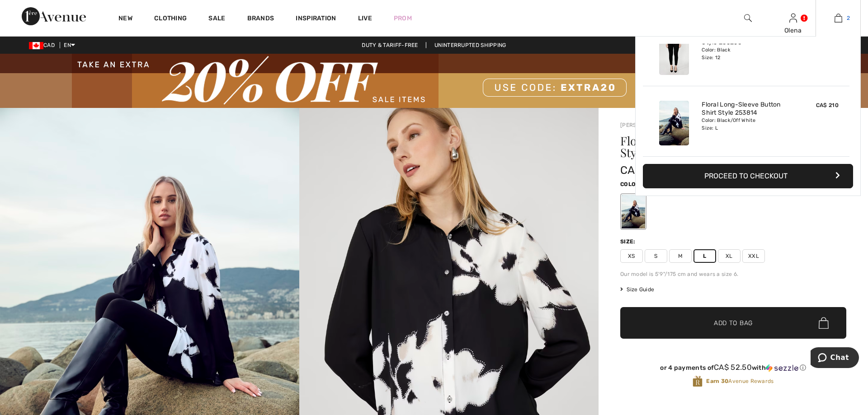 This screenshot has height=415, width=868. Describe the element at coordinates (838, 18) in the screenshot. I see `a: 2` at that location.